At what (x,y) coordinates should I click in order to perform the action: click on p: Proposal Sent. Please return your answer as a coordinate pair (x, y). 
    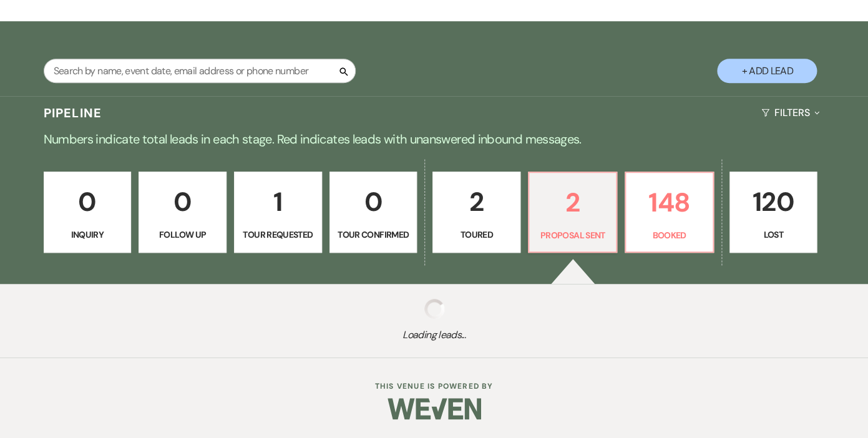
    Looking at the image, I should click on (572, 235).